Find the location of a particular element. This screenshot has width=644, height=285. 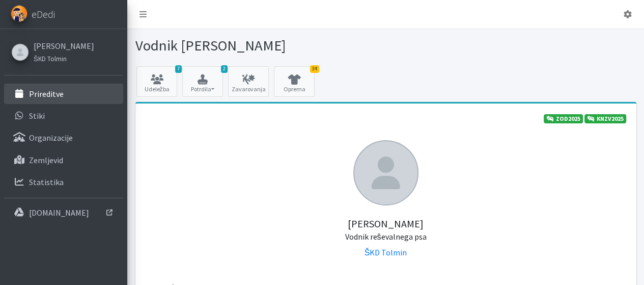

a: KNZV2025 is located at coordinates (605, 118).